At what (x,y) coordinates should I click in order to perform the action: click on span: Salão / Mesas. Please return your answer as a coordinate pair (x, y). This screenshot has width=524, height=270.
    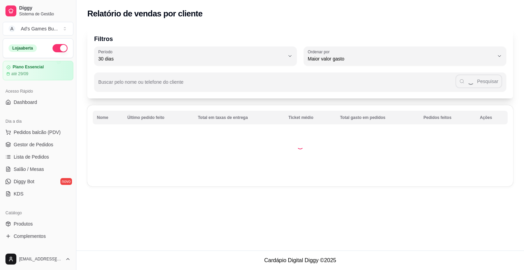
    Looking at the image, I should click on (29, 169).